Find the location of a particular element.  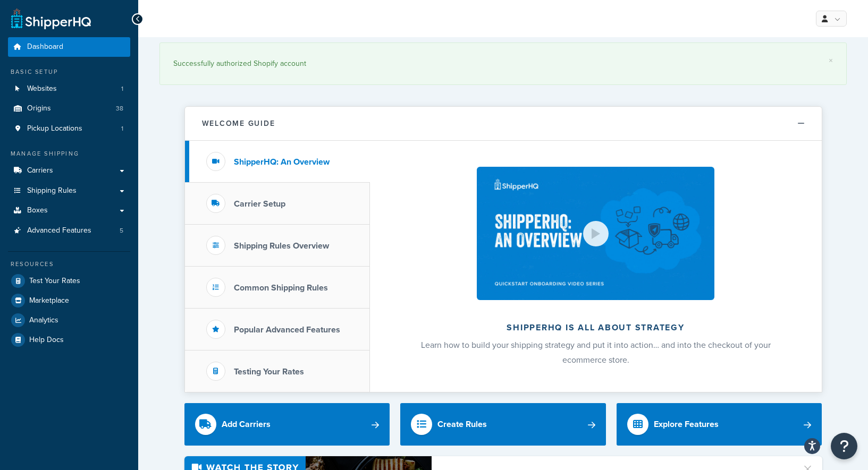

div: Manage Shipping is located at coordinates (69, 154).